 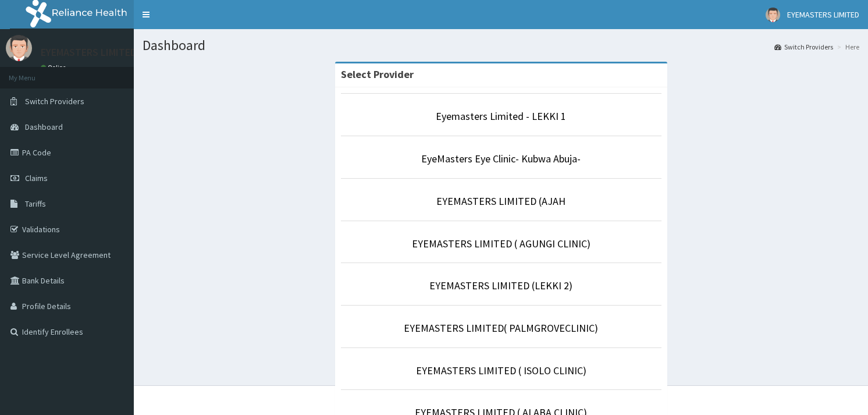 What do you see at coordinates (501, 328) in the screenshot?
I see `a: EYEMASTERS LIMITED( PALMGROVECLINIC)` at bounding box center [501, 328].